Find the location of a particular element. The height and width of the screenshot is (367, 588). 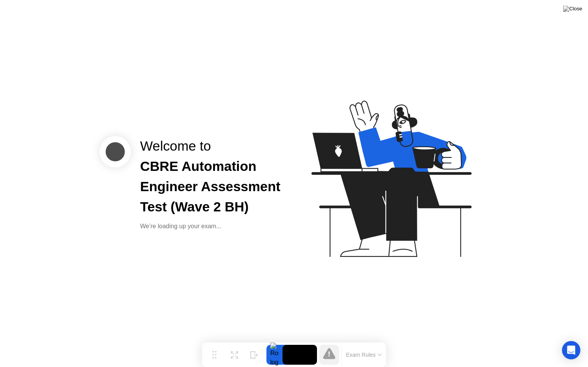

div: Welcome to is located at coordinates (211, 146).